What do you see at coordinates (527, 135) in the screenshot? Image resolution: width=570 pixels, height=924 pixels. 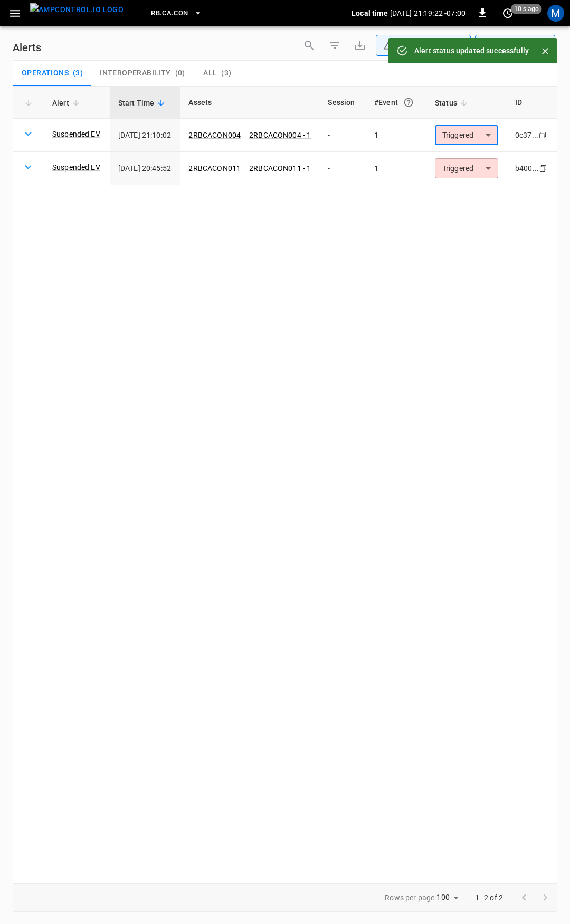 I see `div: 0c37...` at bounding box center [527, 135].